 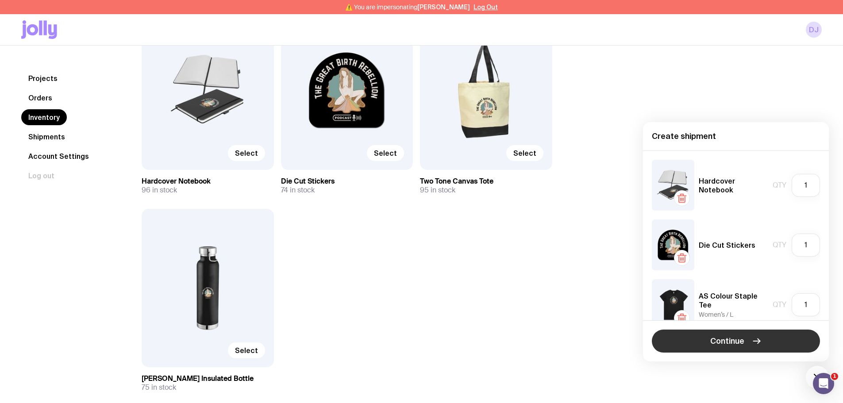 I want to click on span: 95 in stock, so click(x=438, y=190).